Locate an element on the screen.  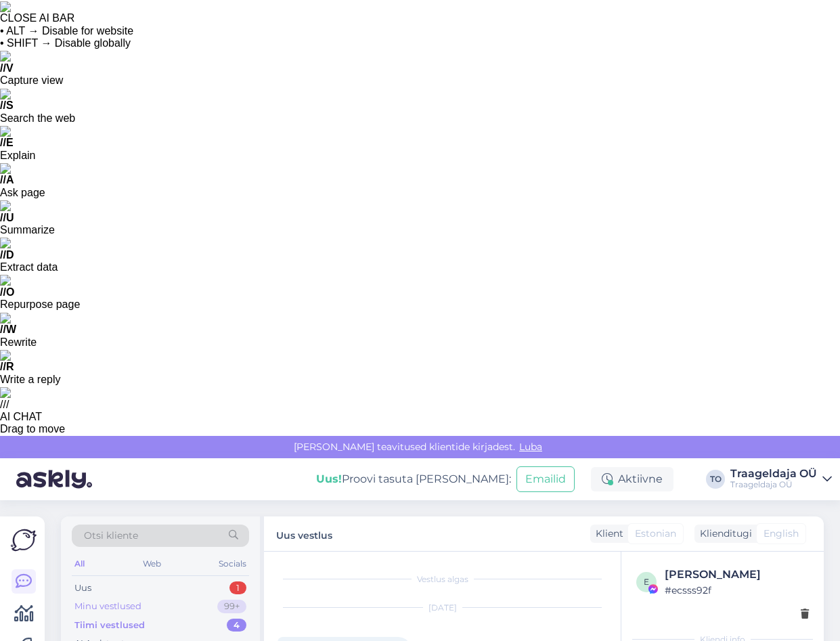
div: # ecsss92f is located at coordinates (737, 590).